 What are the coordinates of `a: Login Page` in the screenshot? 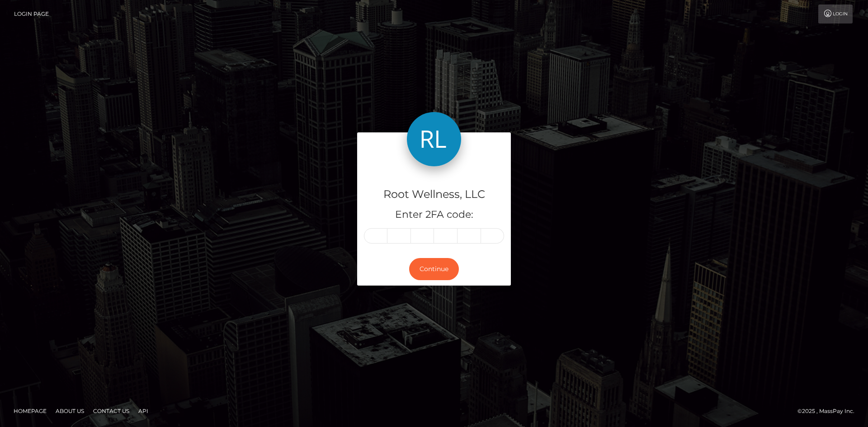 It's located at (31, 14).